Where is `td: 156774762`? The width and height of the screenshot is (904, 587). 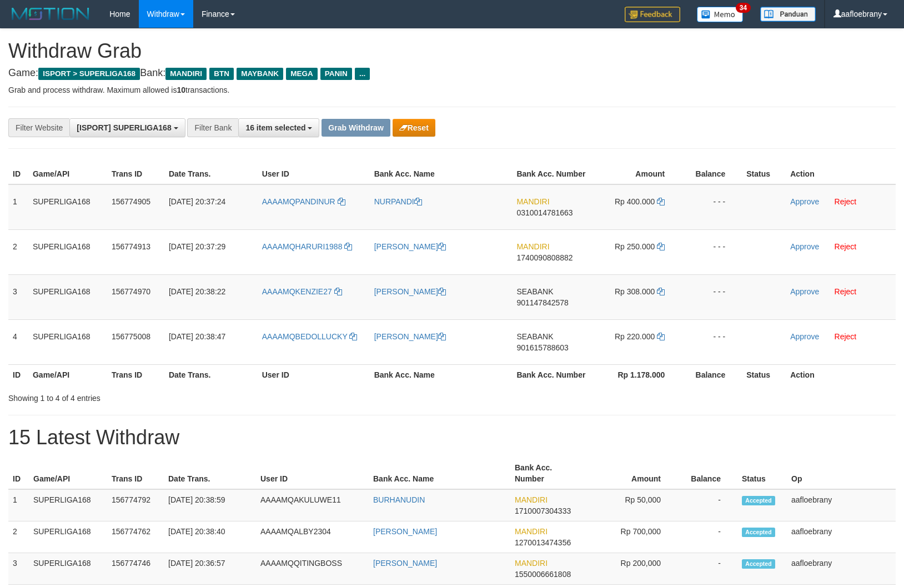
td: 156774762 is located at coordinates (136, 537).